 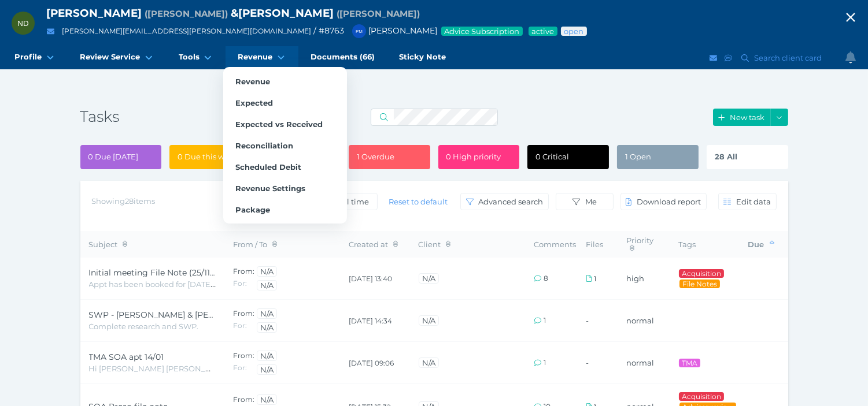 What do you see at coordinates (189, 57) in the screenshot?
I see `span: Tools` at bounding box center [189, 57].